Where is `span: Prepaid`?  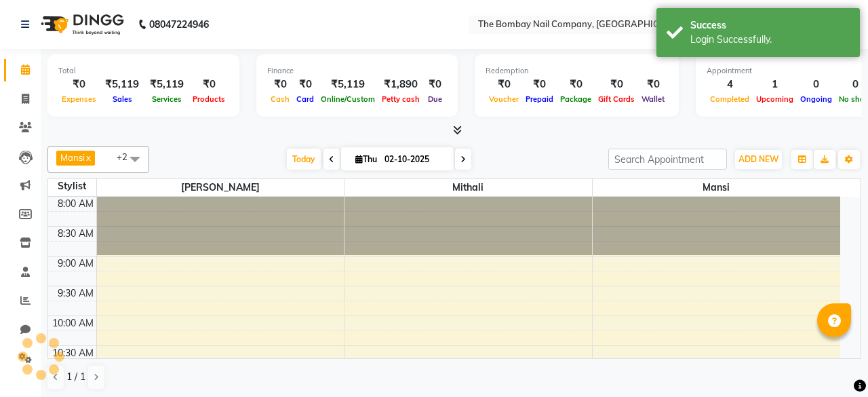 span: Prepaid is located at coordinates (539, 99).